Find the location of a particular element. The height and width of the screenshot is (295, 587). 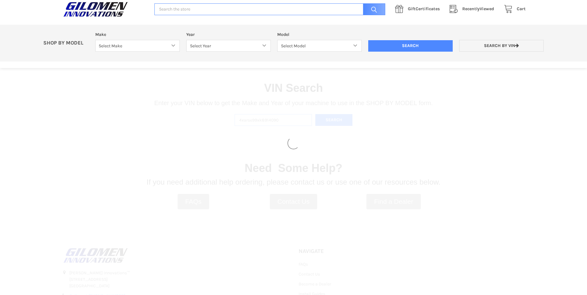

input: Search the store is located at coordinates (270, 9).